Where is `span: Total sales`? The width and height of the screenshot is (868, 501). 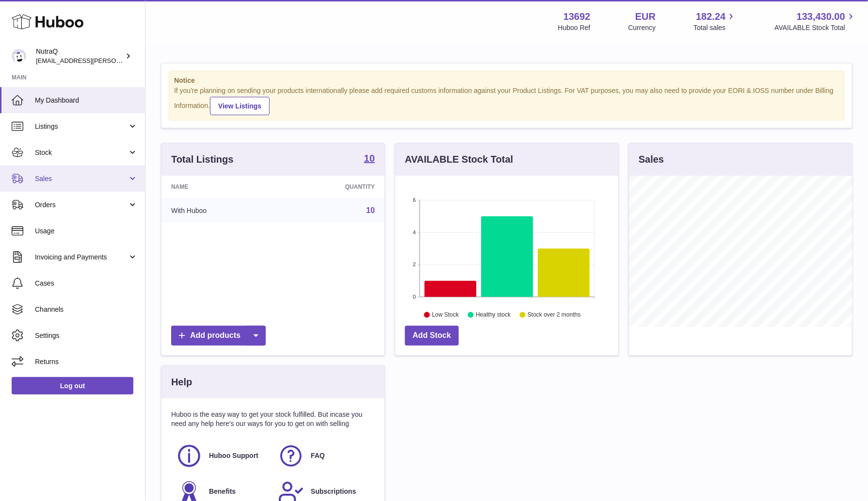 span: Total sales is located at coordinates (715, 27).